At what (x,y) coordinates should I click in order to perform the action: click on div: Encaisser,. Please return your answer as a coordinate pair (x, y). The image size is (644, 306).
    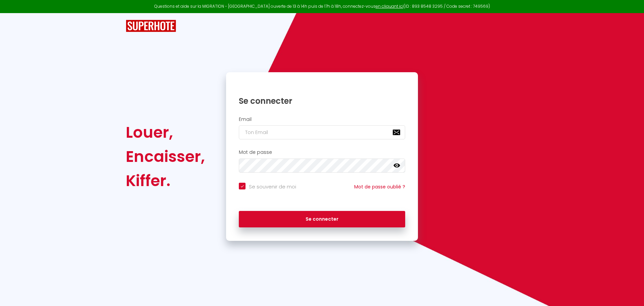
    Looking at the image, I should click on (165, 156).